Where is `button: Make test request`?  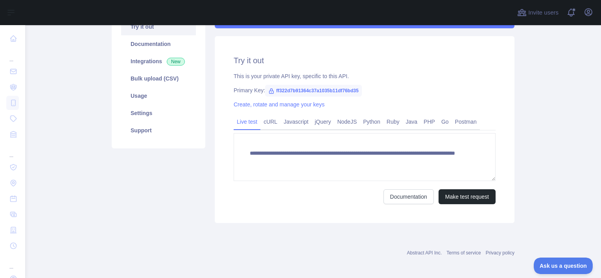
button: Make test request is located at coordinates (467, 197).